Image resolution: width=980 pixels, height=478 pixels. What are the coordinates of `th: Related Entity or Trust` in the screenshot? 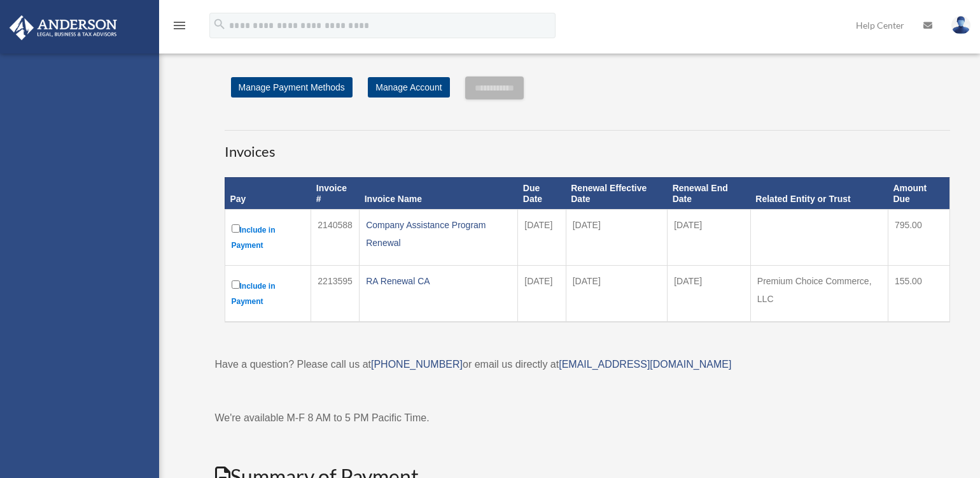 It's located at (819, 193).